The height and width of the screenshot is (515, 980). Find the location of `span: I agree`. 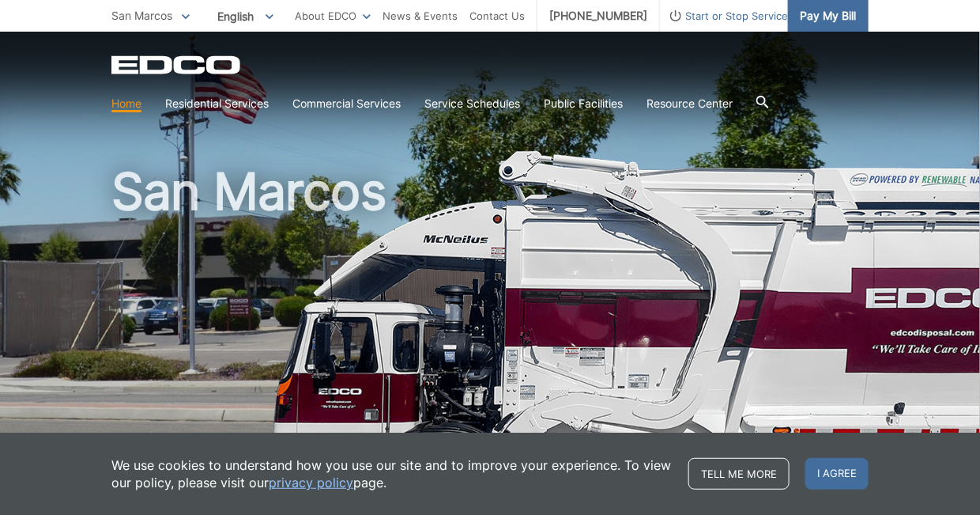

span: I agree is located at coordinates (836, 473).